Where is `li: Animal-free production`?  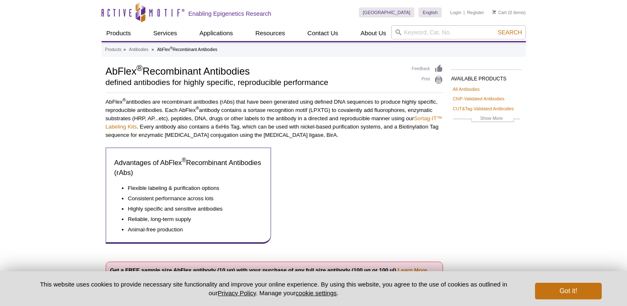 li: Animal-free production is located at coordinates (191, 228).